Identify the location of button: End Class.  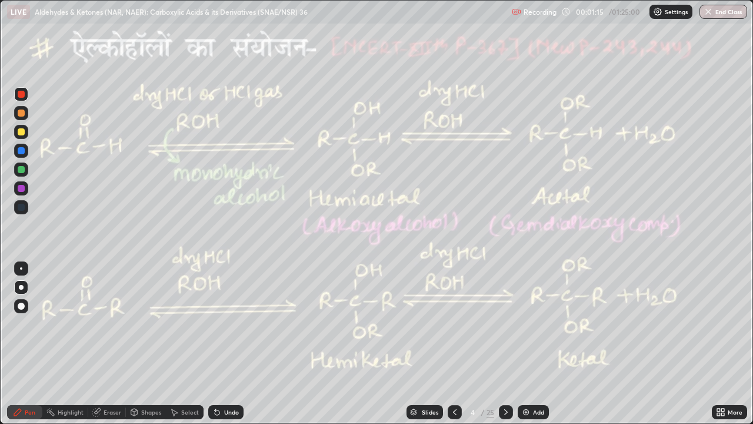
(723, 12).